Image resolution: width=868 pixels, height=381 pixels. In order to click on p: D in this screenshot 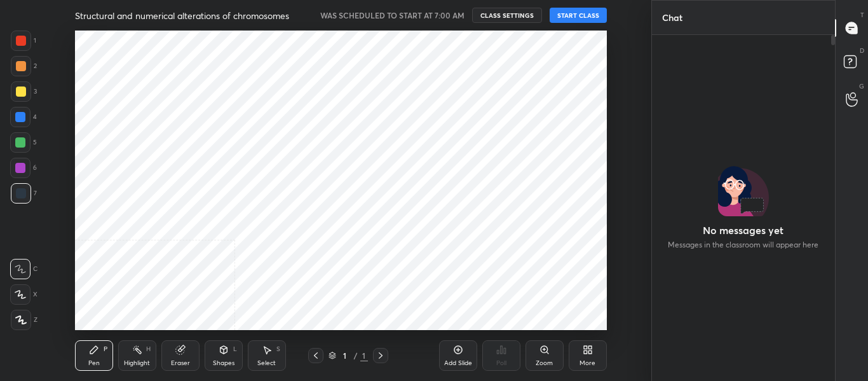, I will do `click(862, 50)`.